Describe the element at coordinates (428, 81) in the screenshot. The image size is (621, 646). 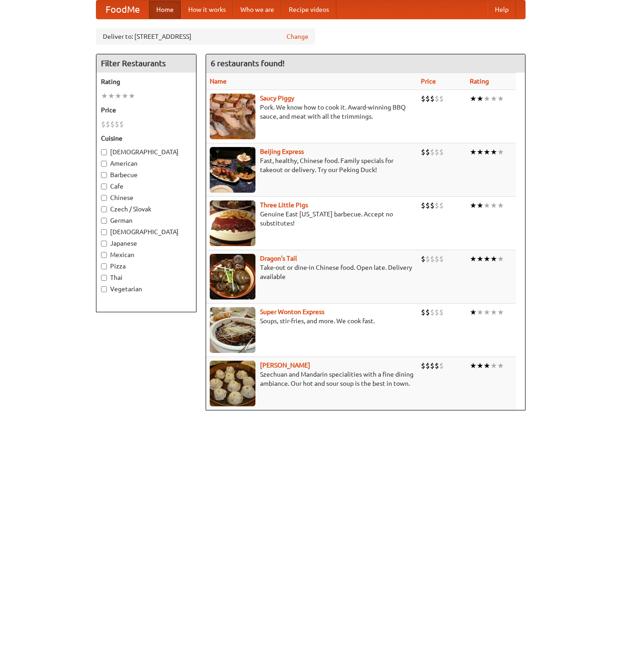
I see `a: Price` at that location.